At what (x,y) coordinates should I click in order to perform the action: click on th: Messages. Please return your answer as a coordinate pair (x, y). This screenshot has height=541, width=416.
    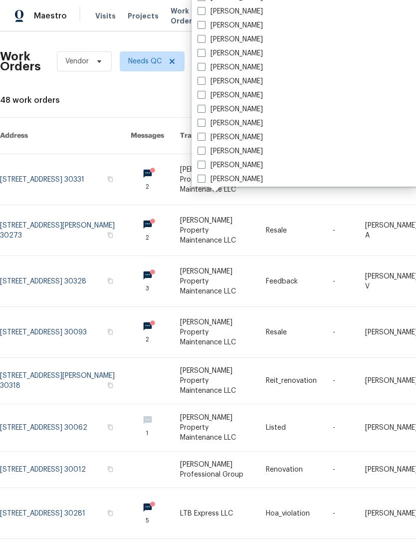
    Looking at the image, I should click on (147, 136).